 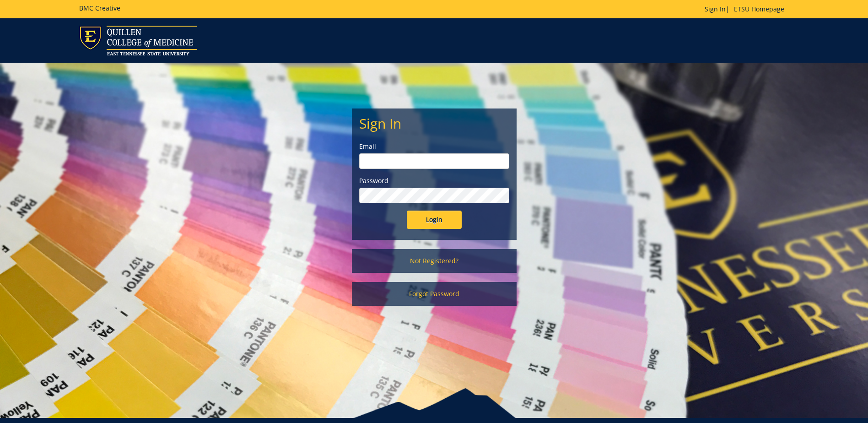 I want to click on input: Login, so click(x=434, y=220).